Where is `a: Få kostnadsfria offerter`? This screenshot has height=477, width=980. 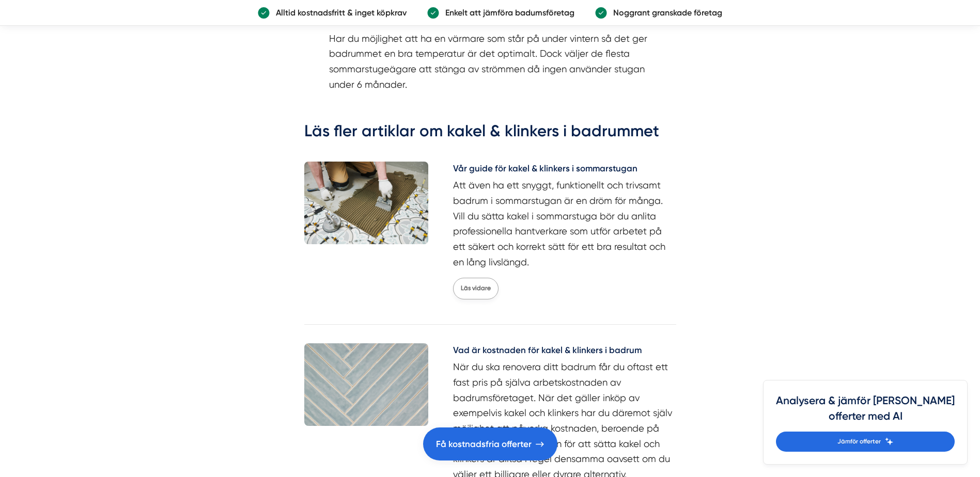
a: Få kostnadsfria offerter is located at coordinates (490, 444).